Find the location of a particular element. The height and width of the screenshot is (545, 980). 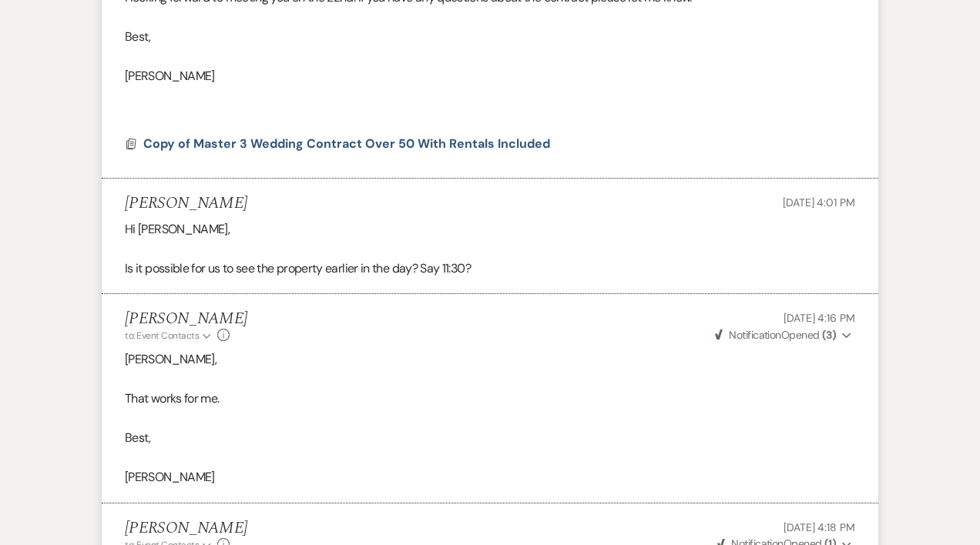

span: Opened is located at coordinates (775, 334).